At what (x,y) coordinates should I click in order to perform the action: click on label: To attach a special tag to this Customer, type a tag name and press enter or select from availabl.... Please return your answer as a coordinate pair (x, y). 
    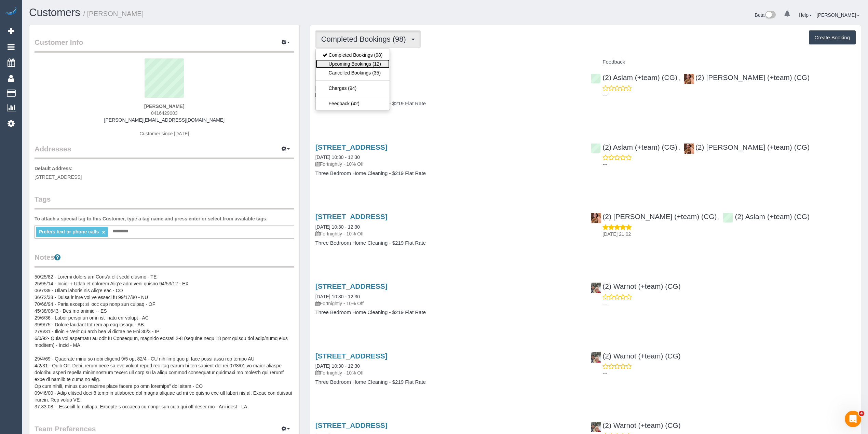
    Looking at the image, I should click on (151, 219).